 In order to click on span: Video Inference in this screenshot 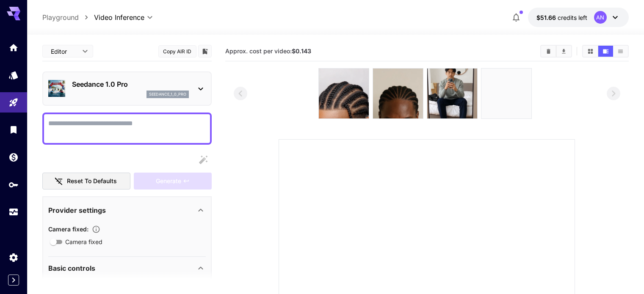, I will do `click(119, 18)`.